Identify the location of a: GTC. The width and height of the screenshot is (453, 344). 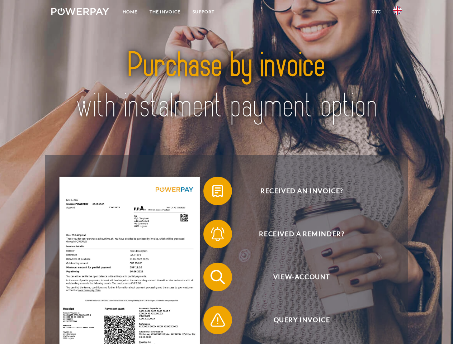
(376, 12).